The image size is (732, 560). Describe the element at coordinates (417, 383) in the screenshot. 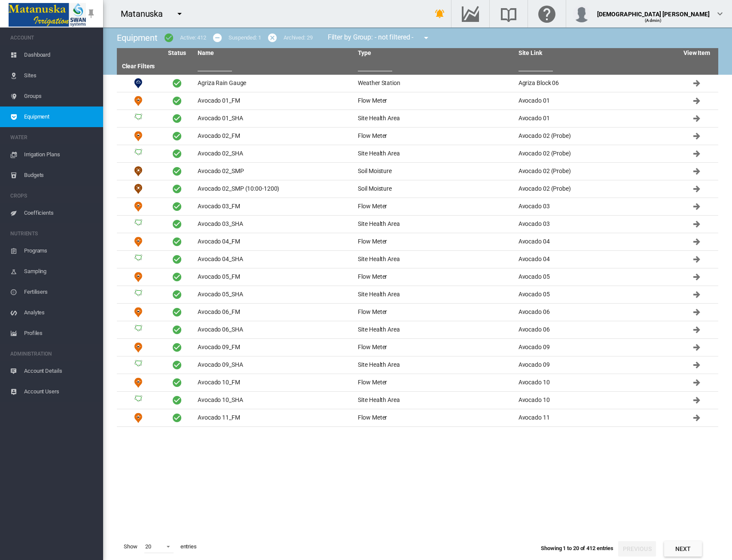

I see `tr: Flow Meter Avocado 10_FM Flow Meter Avocado 10 Click to go to equipment` at that location.